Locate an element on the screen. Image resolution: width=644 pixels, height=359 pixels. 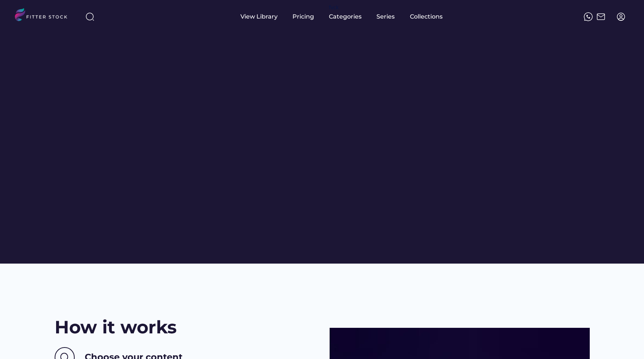
div: Pricing is located at coordinates (303, 17).